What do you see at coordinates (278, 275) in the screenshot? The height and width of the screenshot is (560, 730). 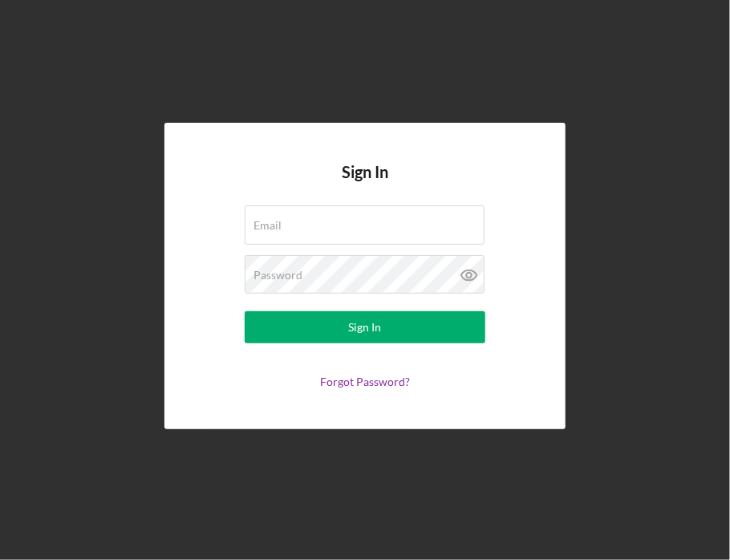 I see `label: Password` at bounding box center [278, 275].